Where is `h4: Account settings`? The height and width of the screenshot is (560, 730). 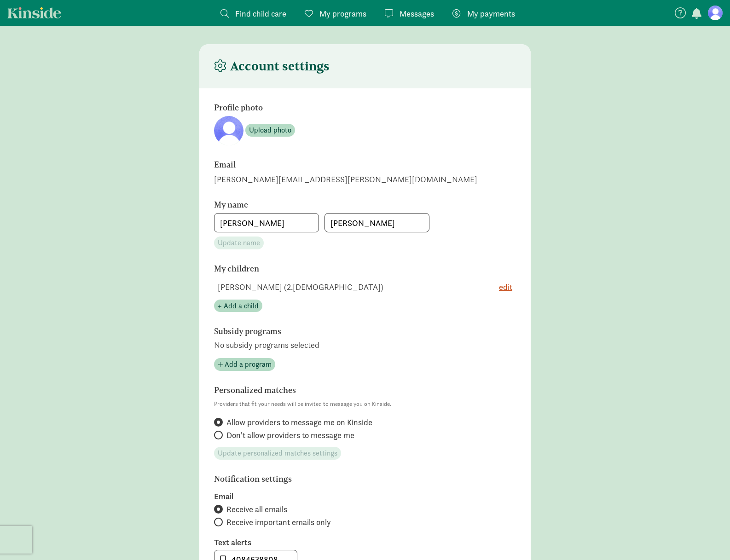
h4: Account settings is located at coordinates (272, 66).